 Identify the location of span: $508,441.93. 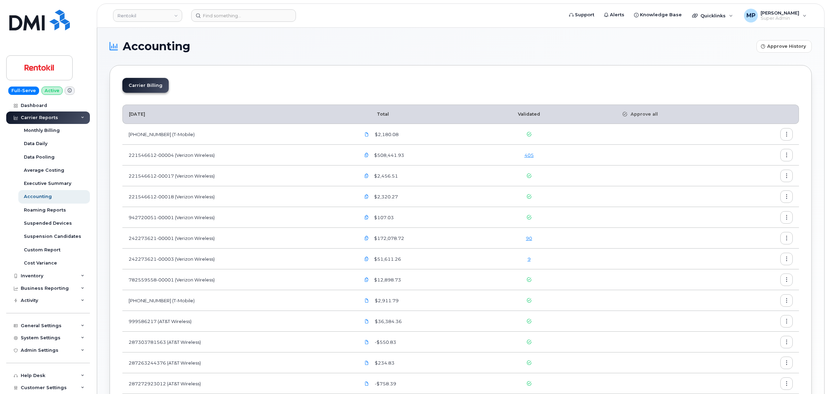
(388, 155).